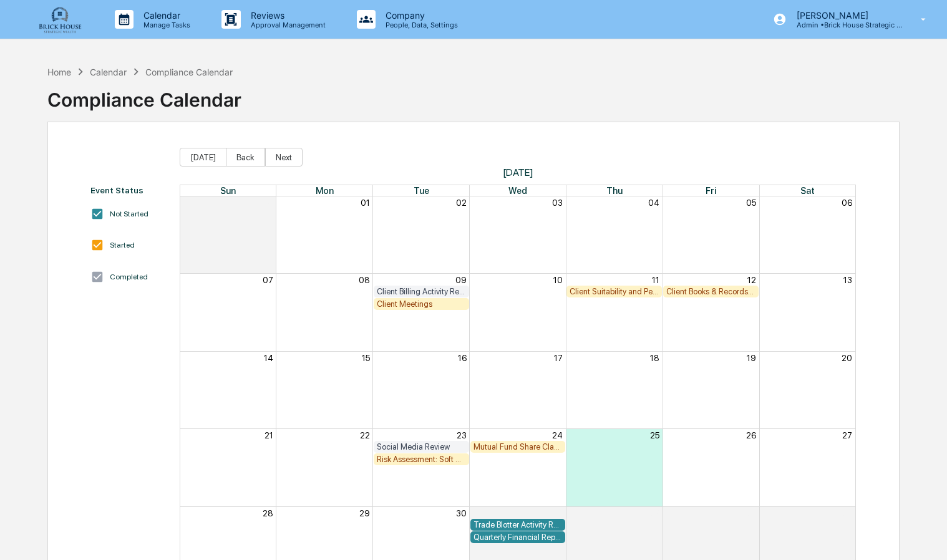 The height and width of the screenshot is (560, 947). What do you see at coordinates (129, 214) in the screenshot?
I see `div: Not Started` at bounding box center [129, 214].